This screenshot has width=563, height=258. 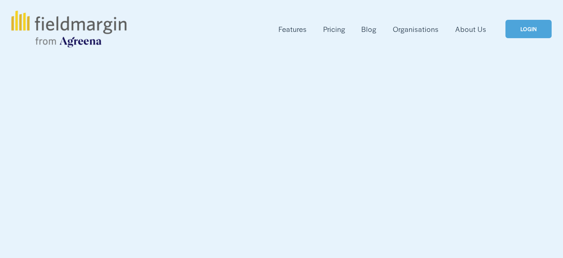 I want to click on a: LOGIN, so click(x=529, y=29).